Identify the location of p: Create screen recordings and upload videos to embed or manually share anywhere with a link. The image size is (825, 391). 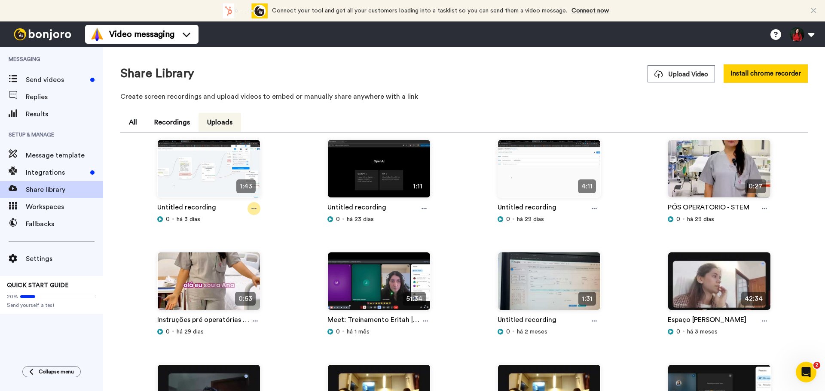
(464, 97).